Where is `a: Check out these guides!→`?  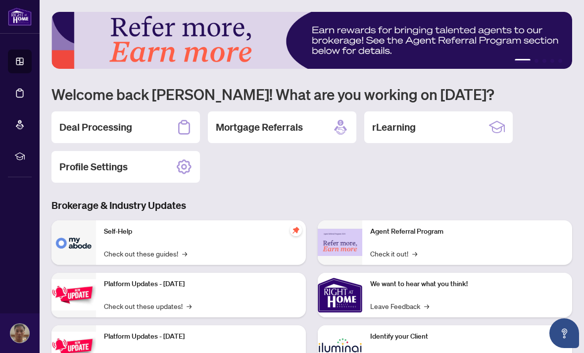 a: Check out these guides!→ is located at coordinates (146, 253).